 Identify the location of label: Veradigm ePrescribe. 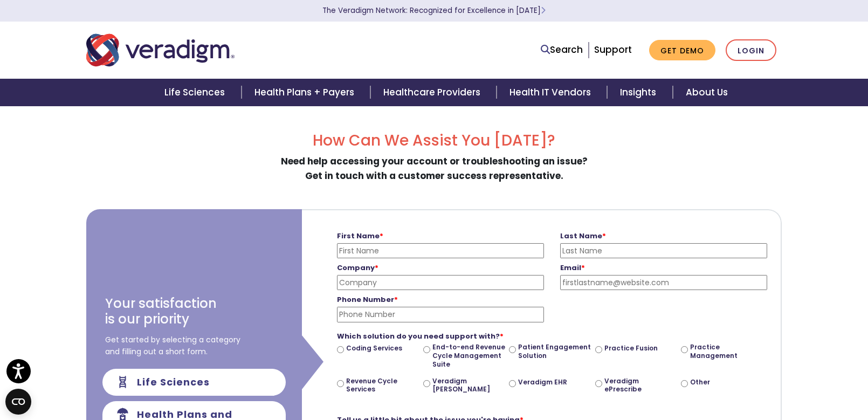
(640, 385).